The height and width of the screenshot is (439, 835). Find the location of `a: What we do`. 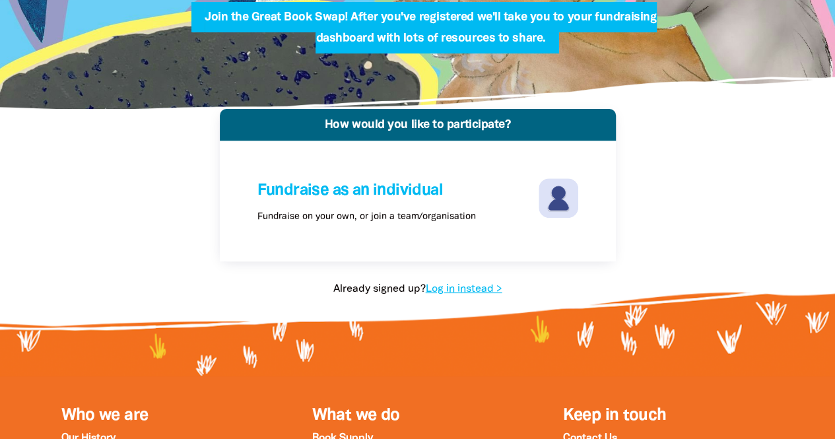

a: What we do is located at coordinates (355, 415).